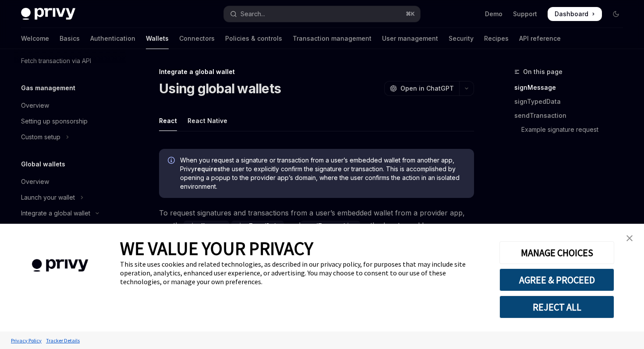 The image size is (644, 349). What do you see at coordinates (48, 197) in the screenshot?
I see `div: Launch your wallet` at bounding box center [48, 197].